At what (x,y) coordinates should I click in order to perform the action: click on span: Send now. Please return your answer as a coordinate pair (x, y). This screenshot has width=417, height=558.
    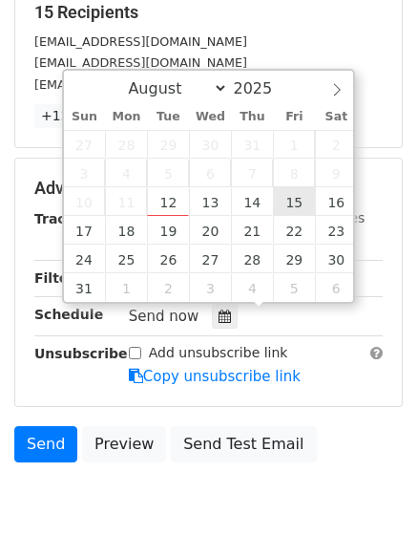
    Looking at the image, I should click on (164, 316).